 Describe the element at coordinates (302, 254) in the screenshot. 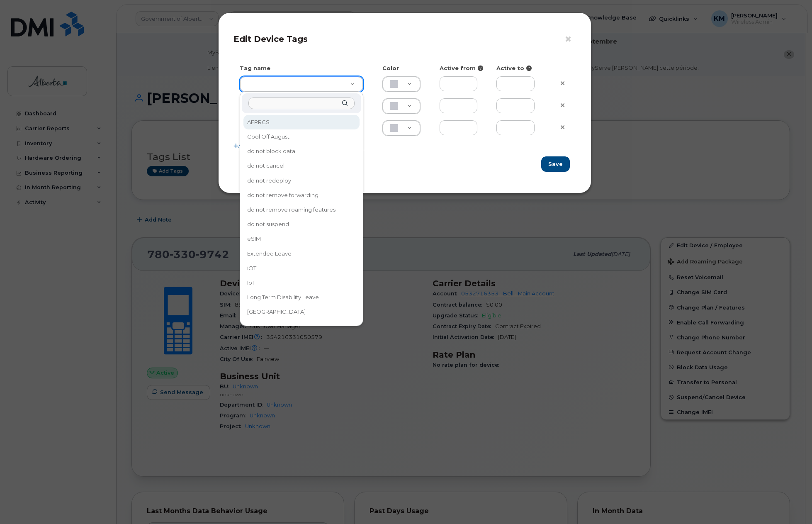

I see `div: Extended Leave` at that location.